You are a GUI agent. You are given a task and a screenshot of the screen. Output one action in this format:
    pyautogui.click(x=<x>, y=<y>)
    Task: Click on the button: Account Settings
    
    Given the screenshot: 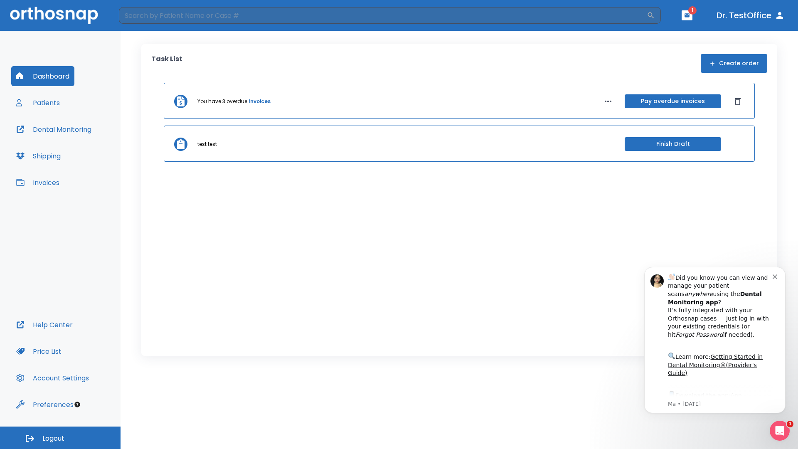 What is the action you would take?
    pyautogui.click(x=52, y=378)
    